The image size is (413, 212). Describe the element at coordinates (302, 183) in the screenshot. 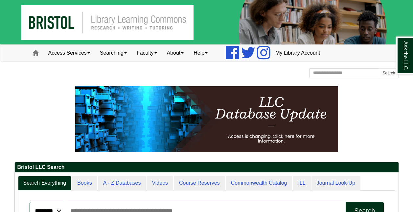

I see `a: ILL` at that location.